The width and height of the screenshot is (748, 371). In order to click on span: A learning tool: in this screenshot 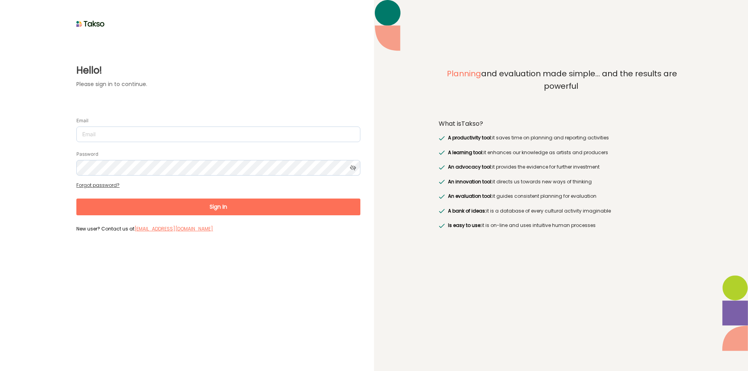, I will do `click(466, 152)`.